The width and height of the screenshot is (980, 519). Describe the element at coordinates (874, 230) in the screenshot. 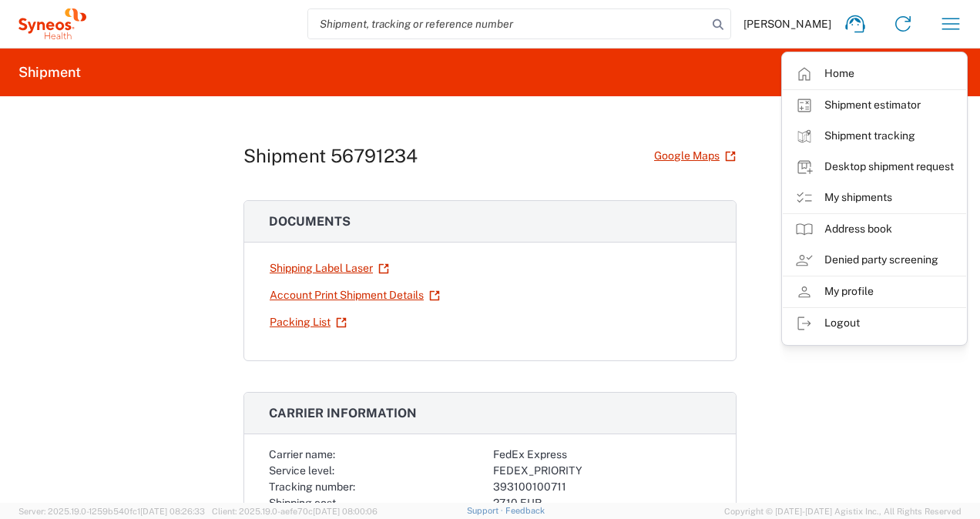

I see `a: Address book` at that location.